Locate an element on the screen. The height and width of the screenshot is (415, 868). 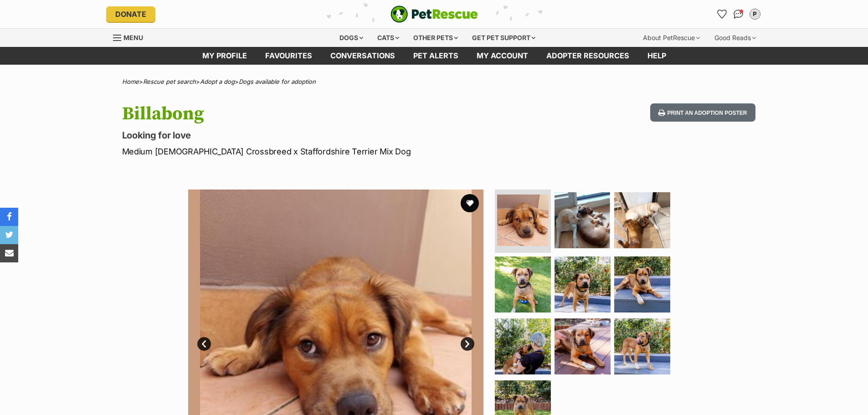
a: PetRescue is located at coordinates (434, 14).